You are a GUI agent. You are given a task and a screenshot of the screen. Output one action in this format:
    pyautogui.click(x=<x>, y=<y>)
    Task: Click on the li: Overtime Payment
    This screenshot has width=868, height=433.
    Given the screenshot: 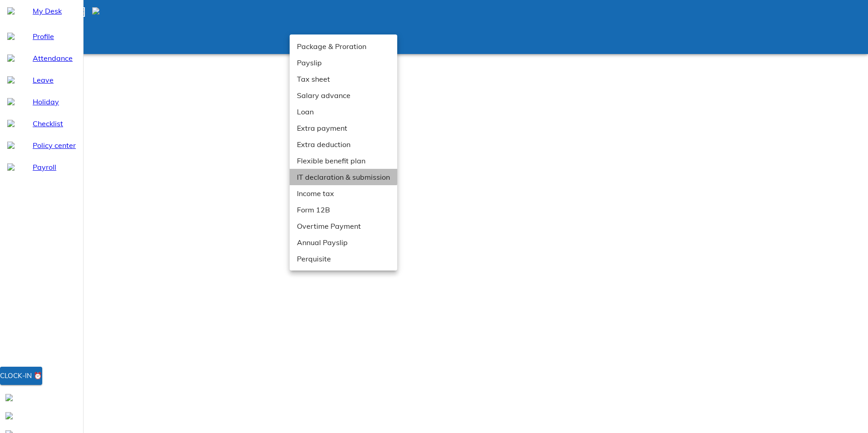 What is the action you would take?
    pyautogui.click(x=343, y=226)
    